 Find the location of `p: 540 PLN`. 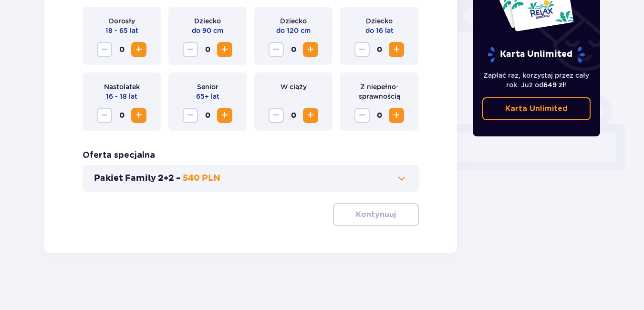

p: 540 PLN is located at coordinates (201, 179).